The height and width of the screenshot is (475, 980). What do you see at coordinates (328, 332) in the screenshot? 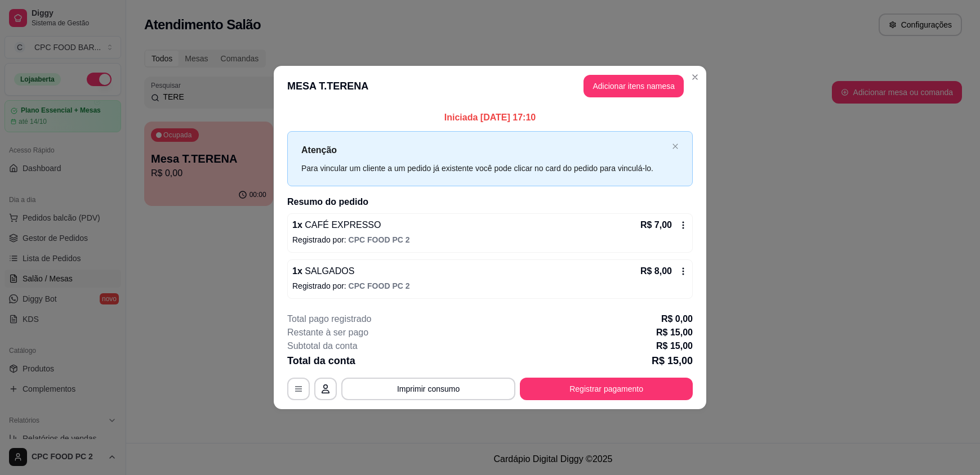
I see `p: Restante à ser pago` at bounding box center [328, 332].